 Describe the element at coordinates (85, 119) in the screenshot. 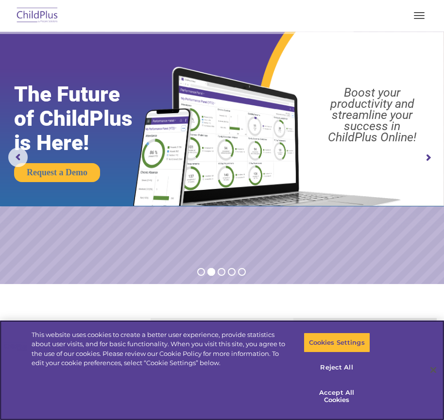

I see `rs-layer: The Future of ChildPlus is Here!` at that location.